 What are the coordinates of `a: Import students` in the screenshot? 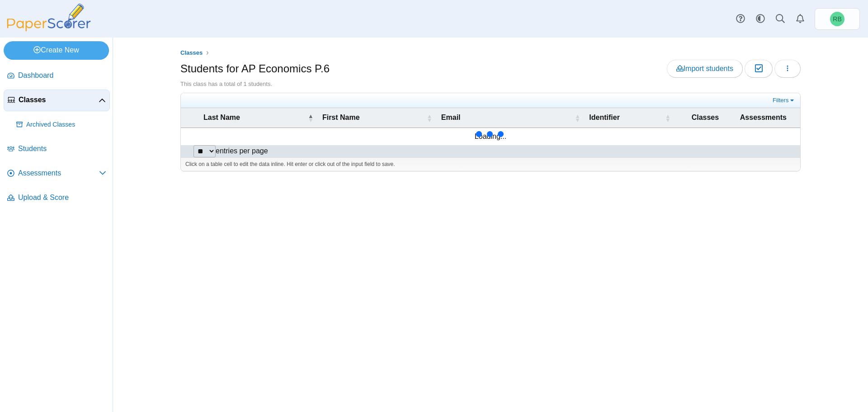 It's located at (705, 69).